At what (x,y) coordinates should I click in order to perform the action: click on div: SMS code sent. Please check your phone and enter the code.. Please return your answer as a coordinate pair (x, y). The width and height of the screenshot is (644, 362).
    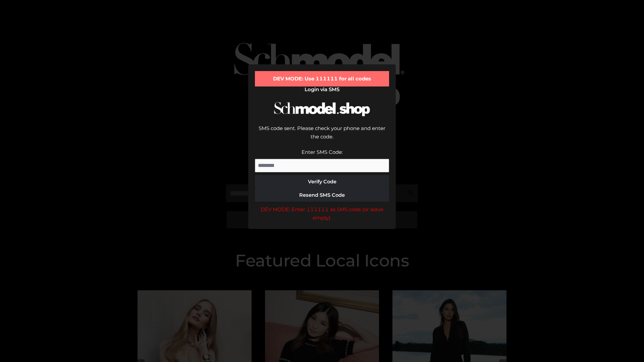
    Looking at the image, I should click on (322, 136).